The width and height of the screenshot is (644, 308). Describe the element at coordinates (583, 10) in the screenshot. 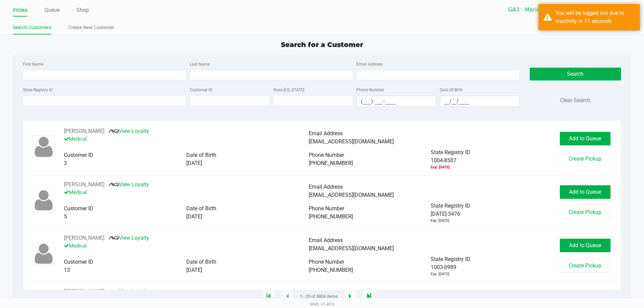

I see `button: Select` at that location.